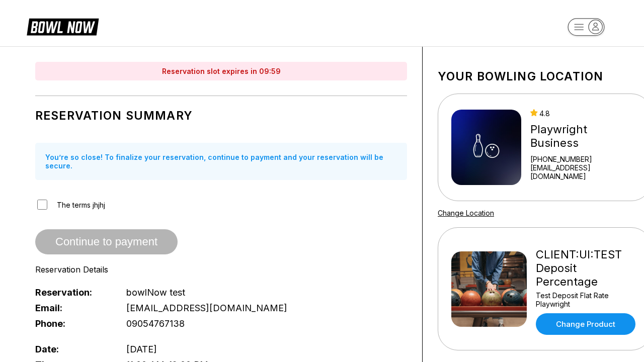  What do you see at coordinates (221, 115) in the screenshot?
I see `h1: Reservation Summary` at bounding box center [221, 115].